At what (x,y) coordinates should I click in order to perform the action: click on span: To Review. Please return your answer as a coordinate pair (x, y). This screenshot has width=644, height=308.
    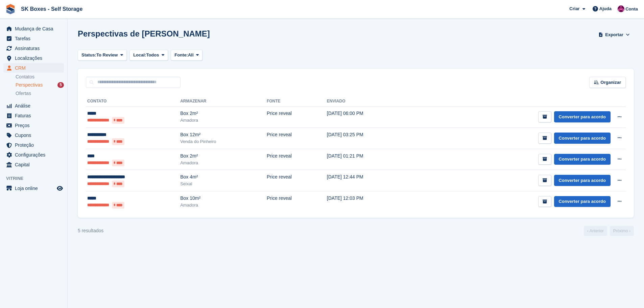
    Looking at the image, I should click on (107, 55).